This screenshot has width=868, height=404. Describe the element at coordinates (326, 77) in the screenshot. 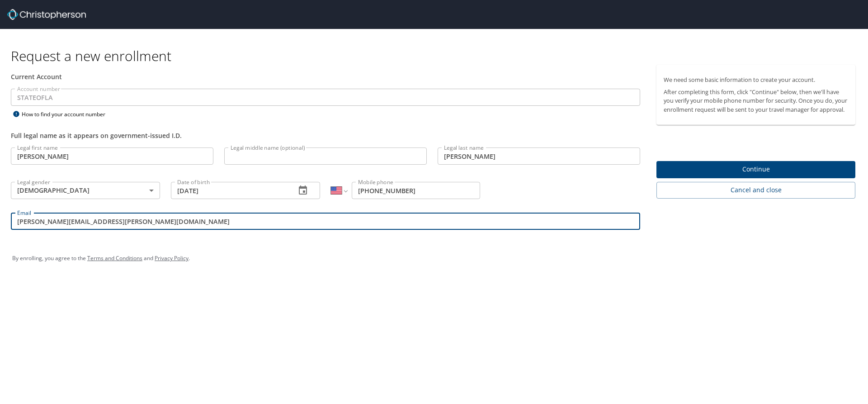

I see `div: Current Account` at that location.